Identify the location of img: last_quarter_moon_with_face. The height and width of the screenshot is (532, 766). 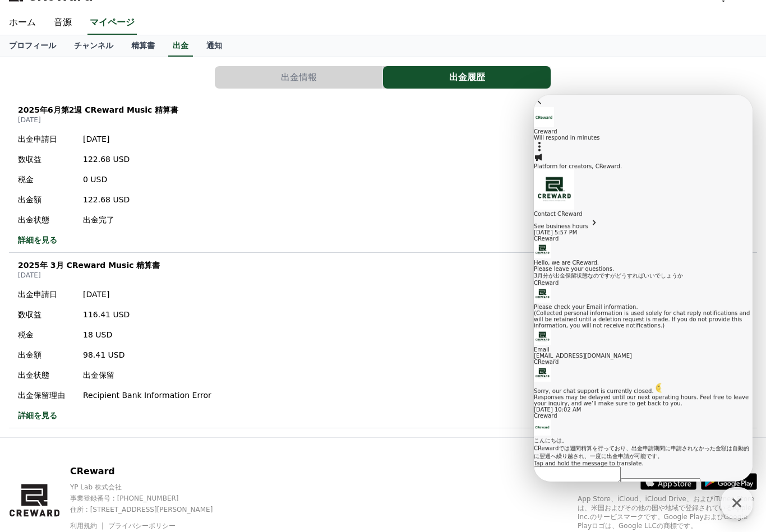
(125, 293).